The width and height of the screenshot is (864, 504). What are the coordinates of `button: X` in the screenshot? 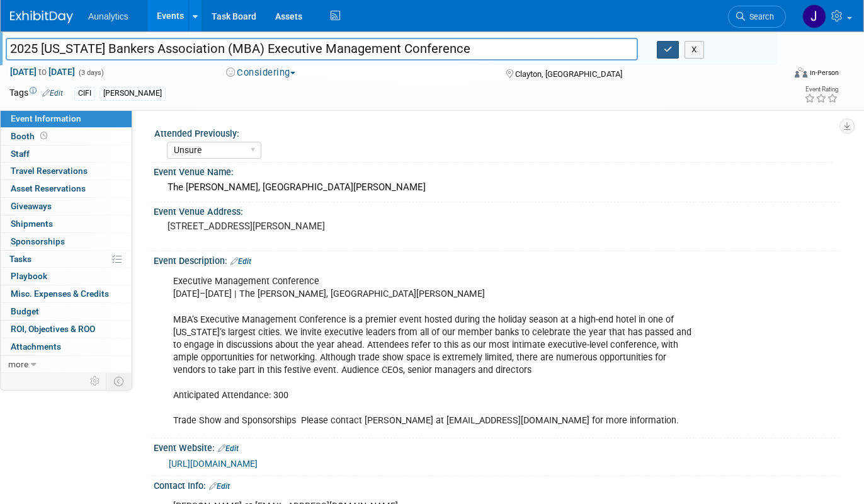 It's located at (694, 50).